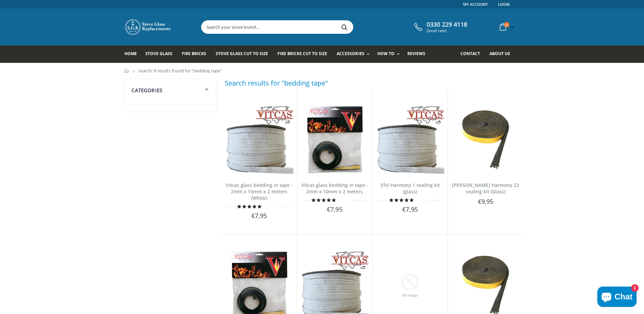 Image resolution: width=644 pixels, height=314 pixels. Describe the element at coordinates (242, 53) in the screenshot. I see `span: Stove Glass Cut To Size` at that location.